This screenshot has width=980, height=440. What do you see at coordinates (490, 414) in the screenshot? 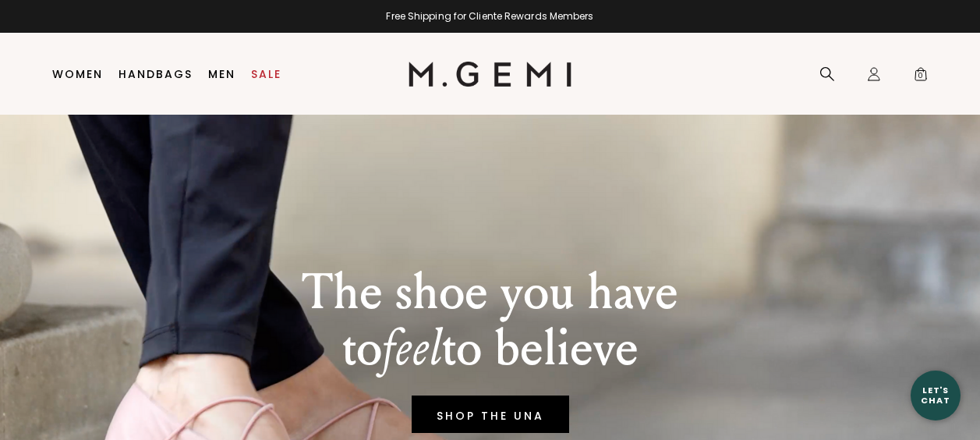
I see `a: SHOP THE UNA` at bounding box center [490, 414].